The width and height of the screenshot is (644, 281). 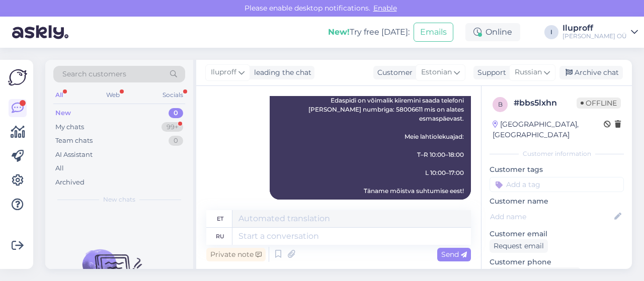 What do you see at coordinates (94, 74) in the screenshot?
I see `span: Search customers` at bounding box center [94, 74].